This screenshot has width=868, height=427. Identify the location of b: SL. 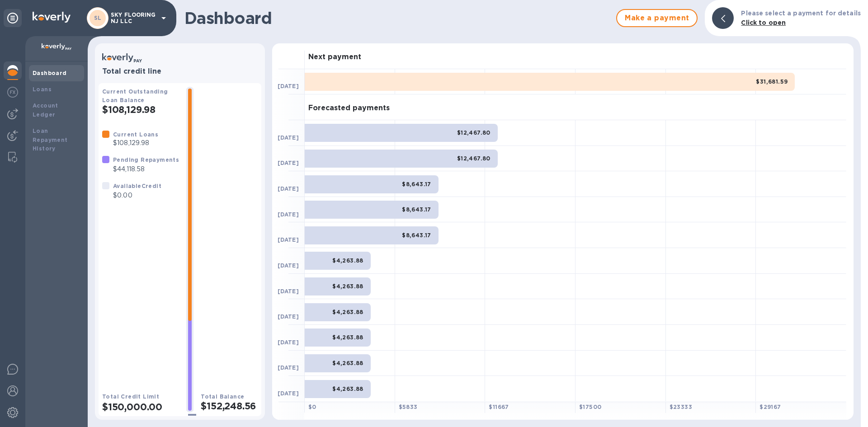
(98, 18).